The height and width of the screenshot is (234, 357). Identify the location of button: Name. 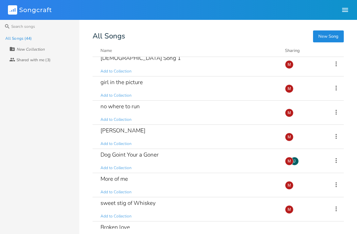
(189, 51).